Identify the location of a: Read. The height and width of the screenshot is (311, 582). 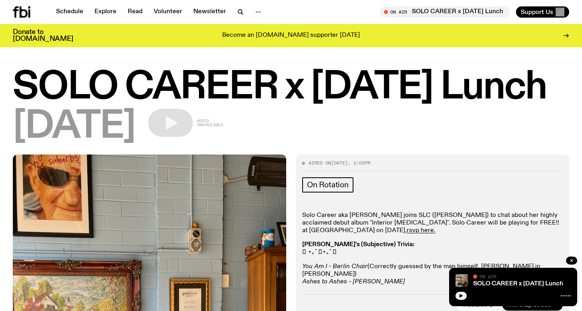
(135, 12).